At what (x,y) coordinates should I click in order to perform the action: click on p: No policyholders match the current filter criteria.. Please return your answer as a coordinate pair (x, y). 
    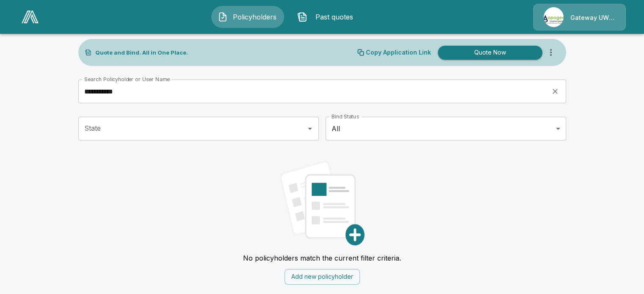
    Looking at the image, I should click on (322, 258).